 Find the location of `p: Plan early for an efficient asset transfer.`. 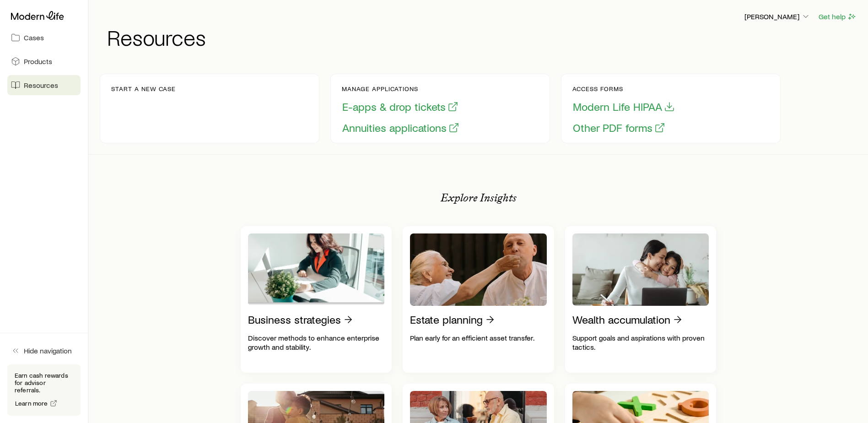

p: Plan early for an efficient asset transfer. is located at coordinates (478, 338).